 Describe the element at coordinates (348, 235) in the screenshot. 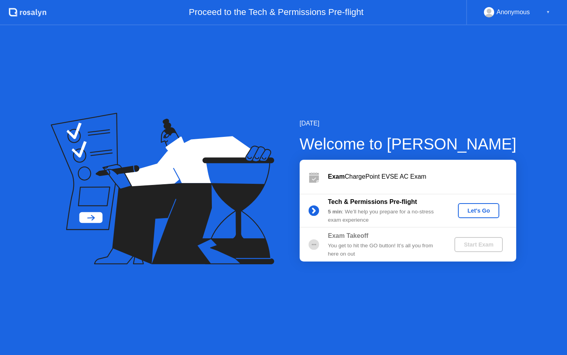

I see `b: Exam Takeoff` at that location.